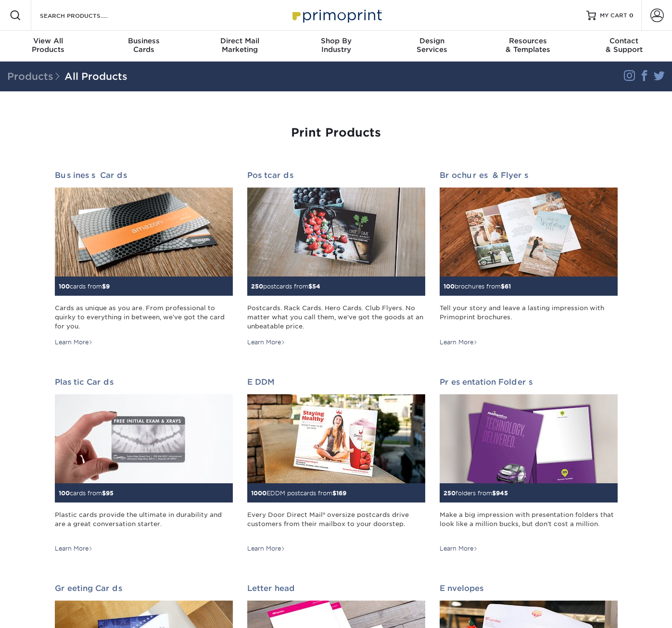 Image resolution: width=672 pixels, height=628 pixels. Describe the element at coordinates (336, 439) in the screenshot. I see `img: EDDM` at that location.